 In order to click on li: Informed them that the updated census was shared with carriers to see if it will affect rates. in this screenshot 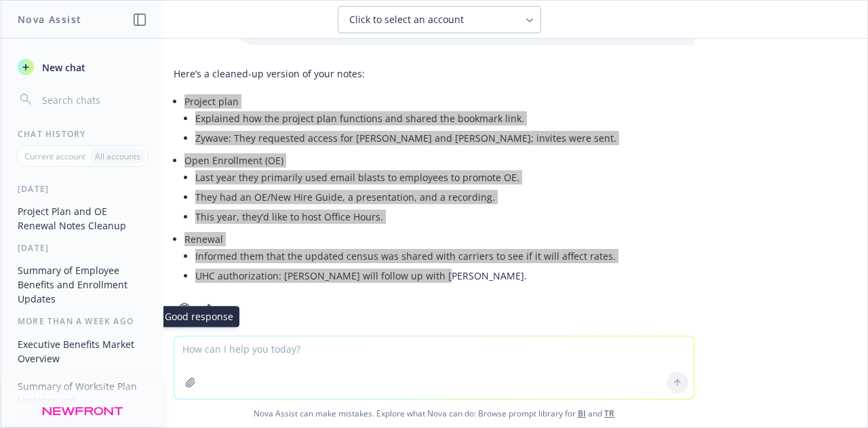, I will do `click(405, 256)`.